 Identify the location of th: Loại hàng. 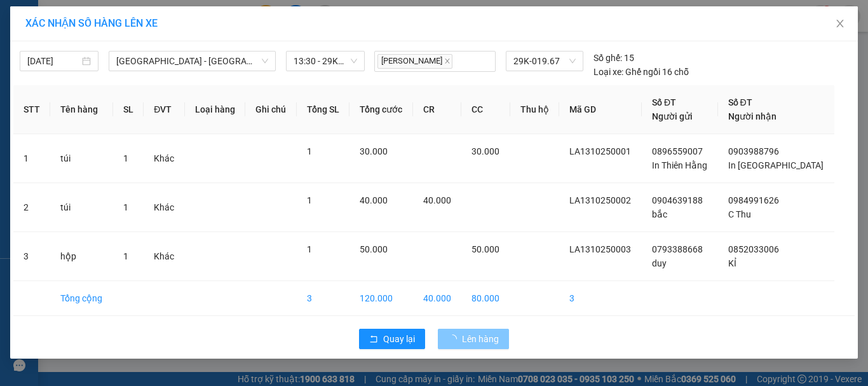
(216, 109).